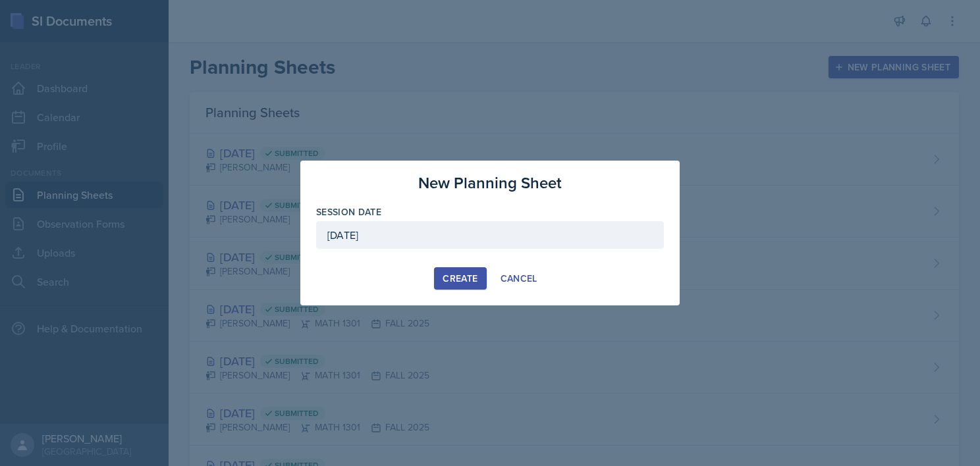 This screenshot has width=980, height=466. What do you see at coordinates (490, 183) in the screenshot?
I see `h3: New Planning Sheet` at bounding box center [490, 183].